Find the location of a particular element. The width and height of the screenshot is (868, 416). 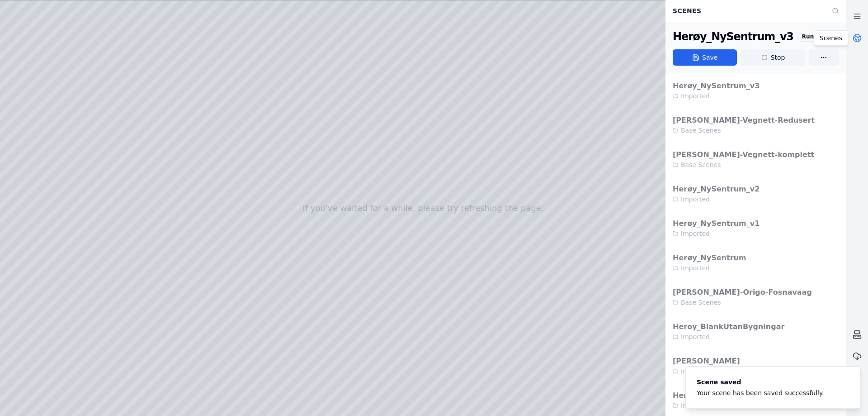

div: Herøy_NySentrum_v3 is located at coordinates (733, 37).